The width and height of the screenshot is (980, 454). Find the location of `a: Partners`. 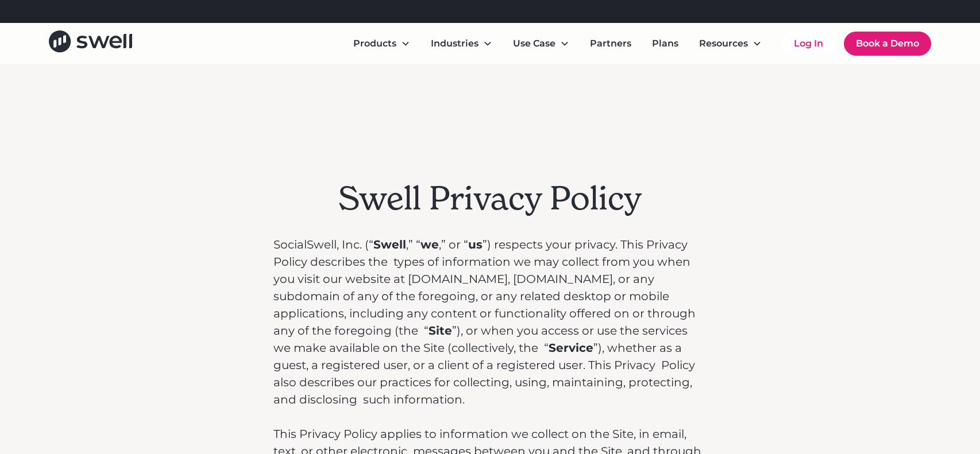

a: Partners is located at coordinates (611, 44).